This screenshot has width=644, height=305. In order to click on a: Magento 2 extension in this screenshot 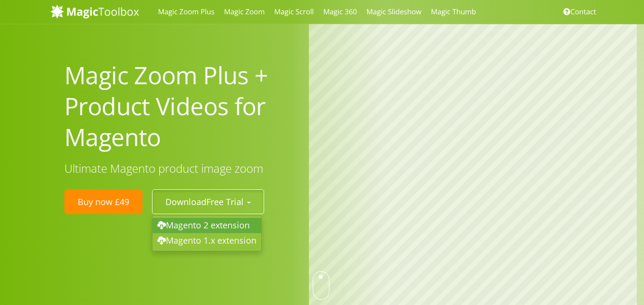, I will do `click(207, 226)`.